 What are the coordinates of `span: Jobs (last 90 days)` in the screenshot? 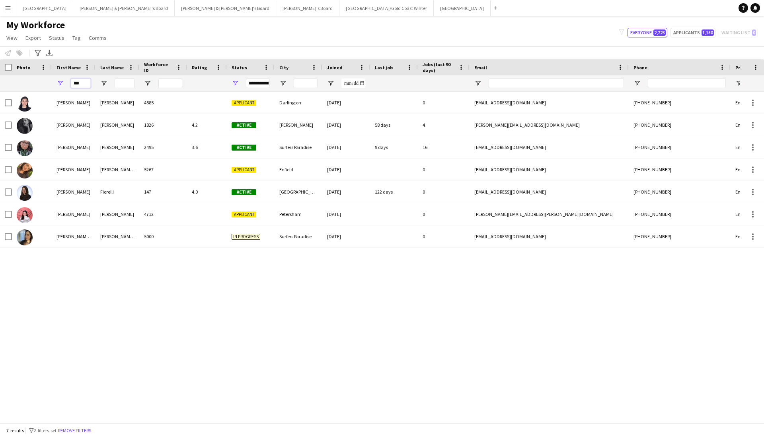 It's located at (439, 67).